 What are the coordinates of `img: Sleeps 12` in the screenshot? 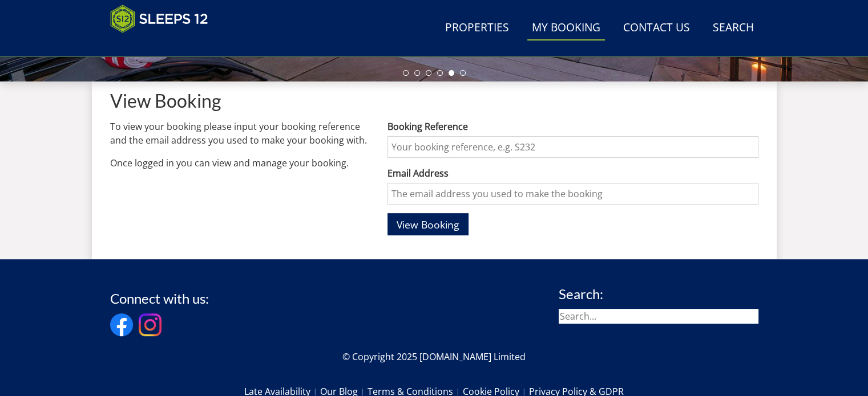 It's located at (159, 19).